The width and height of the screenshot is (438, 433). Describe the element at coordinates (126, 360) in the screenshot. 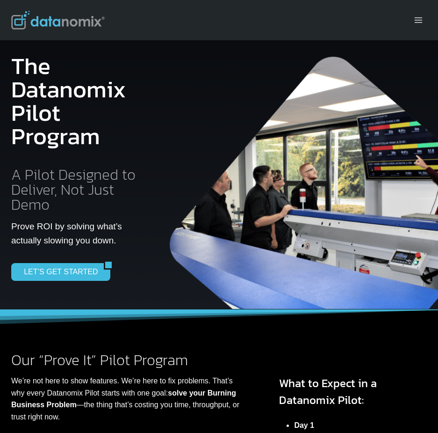

I see `h2: Our “Prove It” Pilot Program` at that location.